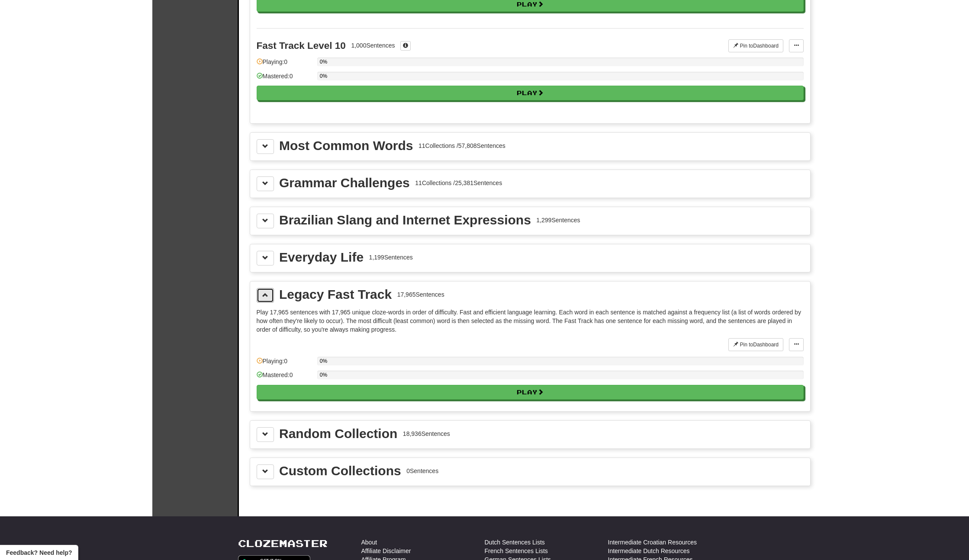 The image size is (969, 560). What do you see at coordinates (372, 45) in the screenshot?
I see `div: 1,000 Sentences` at bounding box center [372, 45].